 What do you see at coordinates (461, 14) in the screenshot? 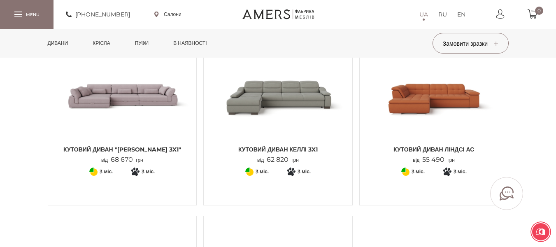
I see `a: EN` at bounding box center [461, 14].